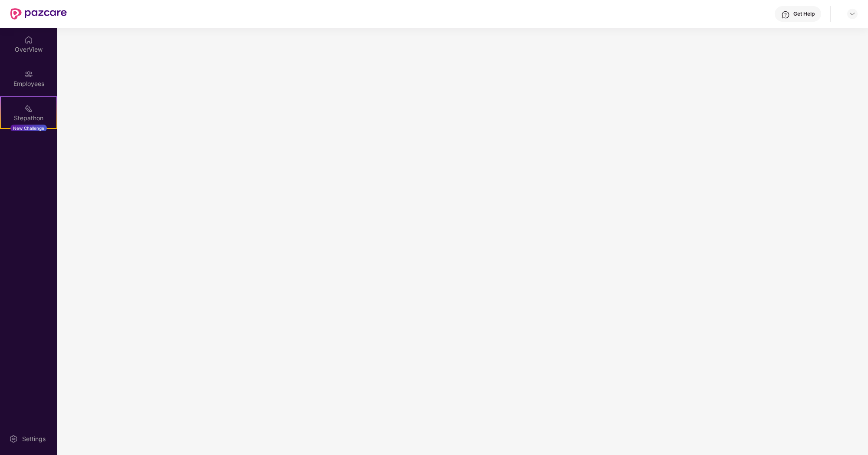 The height and width of the screenshot is (455, 868). I want to click on img: svg+xml;base64,PHN2ZyBpZD0iRW1wbG95ZWVzIiB4bWxucz0iaHR0cDovL3d3dy53My5vcmcvMjAwMC9zdmciIHdpZHRoPS..., so click(28, 75).